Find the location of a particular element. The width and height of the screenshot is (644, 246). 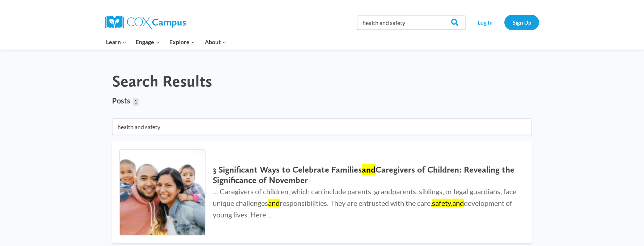

span: About is located at coordinates (216, 42).